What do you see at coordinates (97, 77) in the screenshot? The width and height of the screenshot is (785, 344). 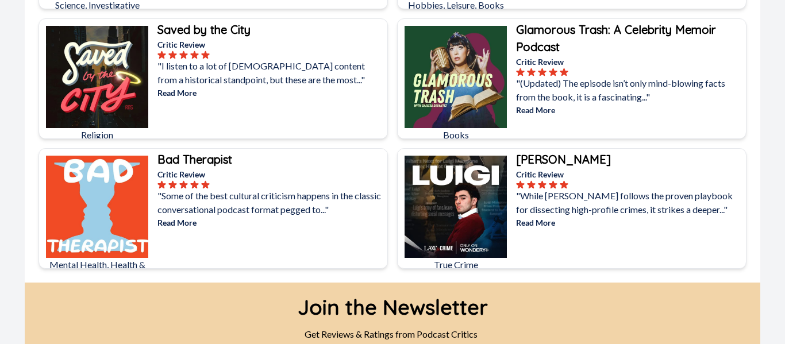 I see `img: Saved by the City` at bounding box center [97, 77].